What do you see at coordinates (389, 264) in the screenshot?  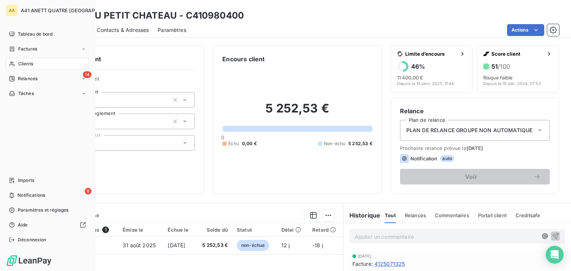 I see `span: 4125071325` at bounding box center [389, 264].